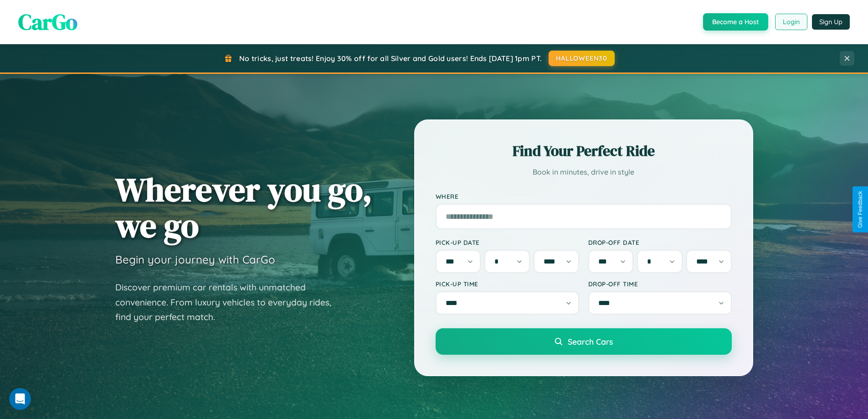 The height and width of the screenshot is (419, 868). Describe the element at coordinates (507, 242) in the screenshot. I see `label: Pick-up Date` at that location.